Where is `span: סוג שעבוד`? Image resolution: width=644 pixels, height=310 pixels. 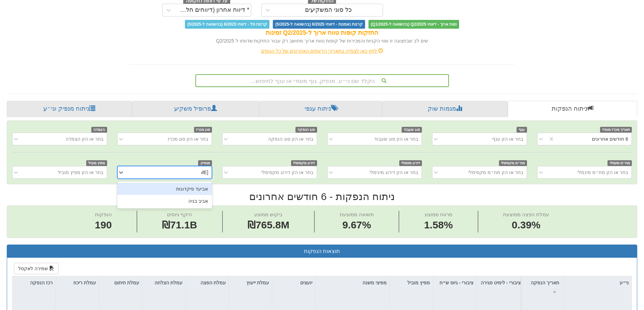 span: סוג שעבוד is located at coordinates (412, 130).